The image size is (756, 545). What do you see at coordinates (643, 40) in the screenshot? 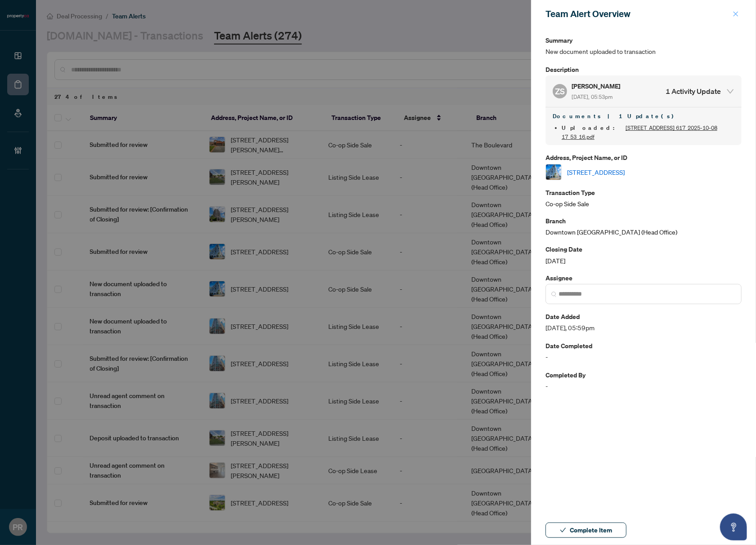
I see `p: Summary` at bounding box center [643, 40].